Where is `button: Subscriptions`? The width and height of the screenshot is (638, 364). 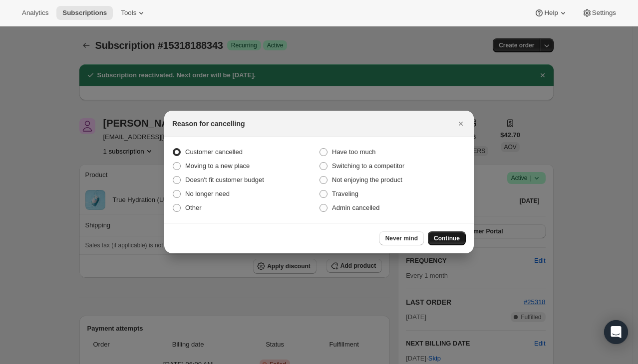 button: Subscriptions is located at coordinates (84, 13).